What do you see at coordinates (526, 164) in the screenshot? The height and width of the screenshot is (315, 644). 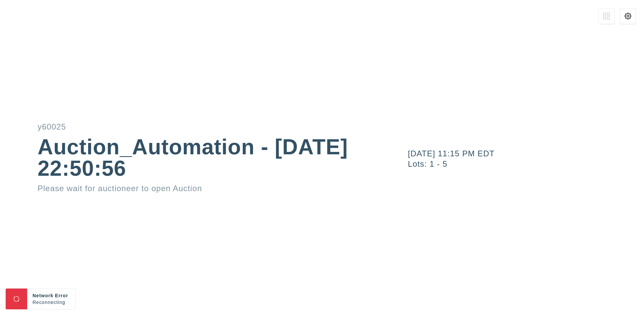 I see `div: Lots: 1 - 5` at bounding box center [526, 164].